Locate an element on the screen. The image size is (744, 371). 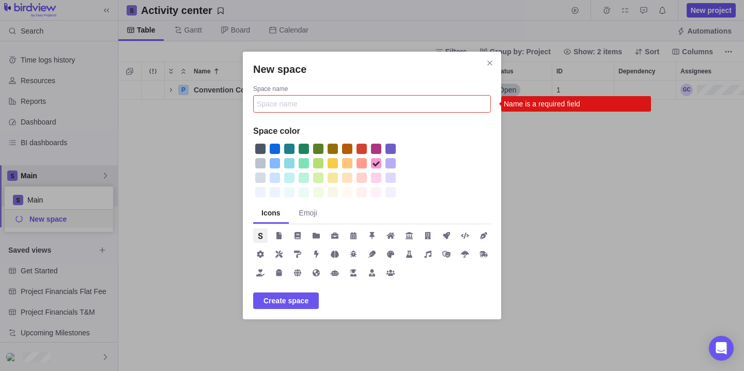
h4: Space color is located at coordinates (372, 131).